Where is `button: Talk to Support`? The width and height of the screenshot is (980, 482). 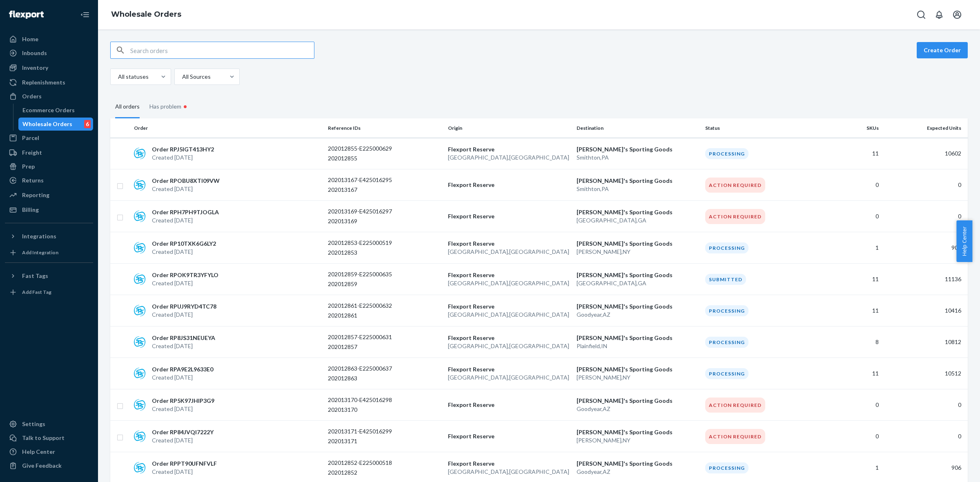 button: Talk to Support is located at coordinates (49, 437).